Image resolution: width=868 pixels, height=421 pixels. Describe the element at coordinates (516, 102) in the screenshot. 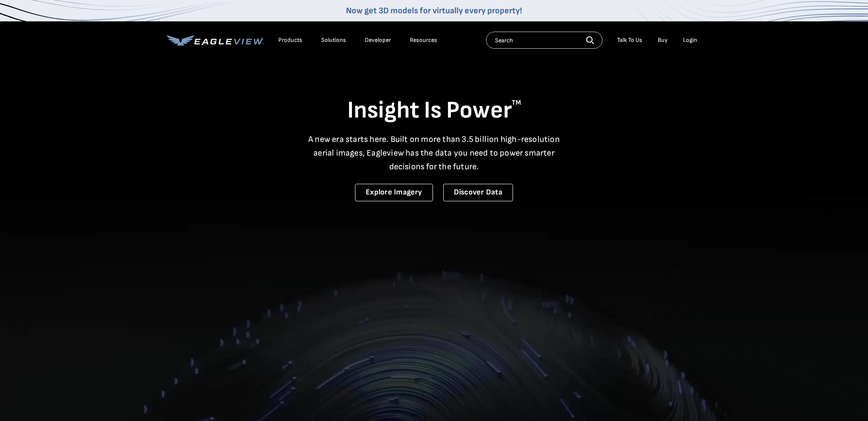

I see `sup: TM` at that location.